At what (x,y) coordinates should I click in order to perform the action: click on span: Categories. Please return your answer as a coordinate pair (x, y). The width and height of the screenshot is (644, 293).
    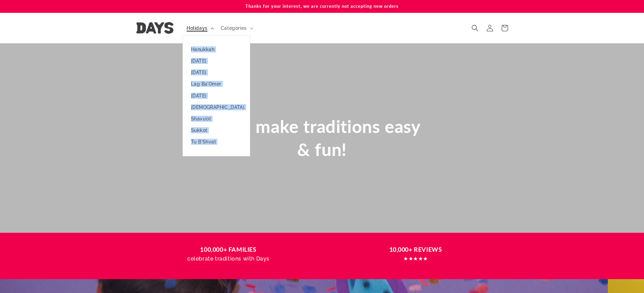
    Looking at the image, I should click on (233, 28).